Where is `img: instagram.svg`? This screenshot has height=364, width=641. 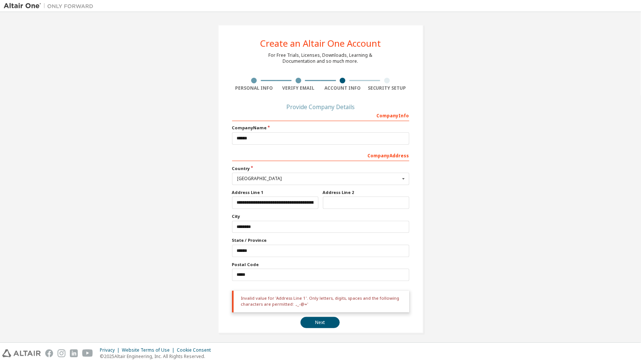
img: instagram.svg is located at coordinates (61, 353).